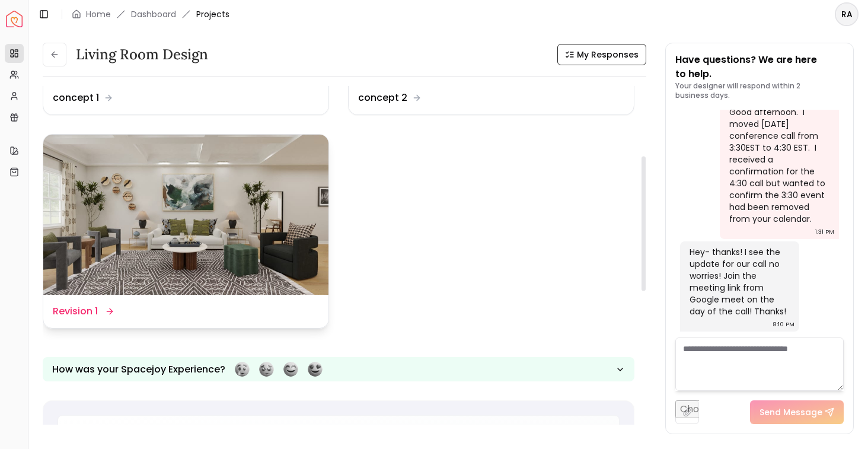 The image size is (868, 449). Describe the element at coordinates (846, 14) in the screenshot. I see `span: RA` at that location.